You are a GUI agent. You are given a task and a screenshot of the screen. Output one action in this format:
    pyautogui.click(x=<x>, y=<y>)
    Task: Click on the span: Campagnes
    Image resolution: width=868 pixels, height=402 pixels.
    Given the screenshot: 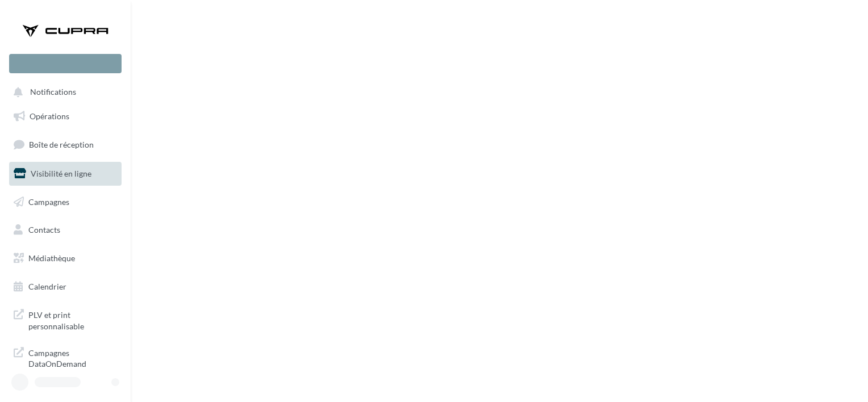 What is the action you would take?
    pyautogui.click(x=49, y=201)
    